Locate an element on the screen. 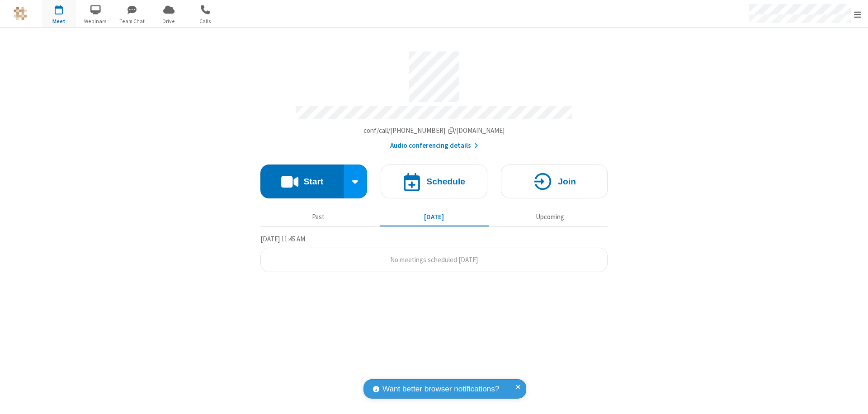  button: Upcoming is located at coordinates (550, 217).